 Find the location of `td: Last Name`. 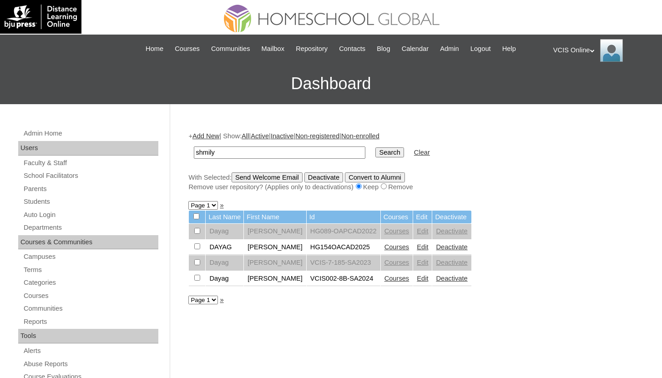

td: Last Name is located at coordinates (224, 217).